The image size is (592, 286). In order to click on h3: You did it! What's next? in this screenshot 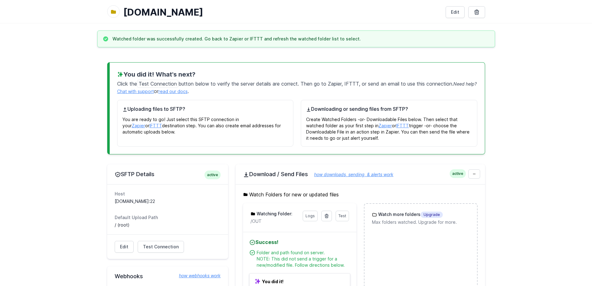, I will do `click(297, 74)`.